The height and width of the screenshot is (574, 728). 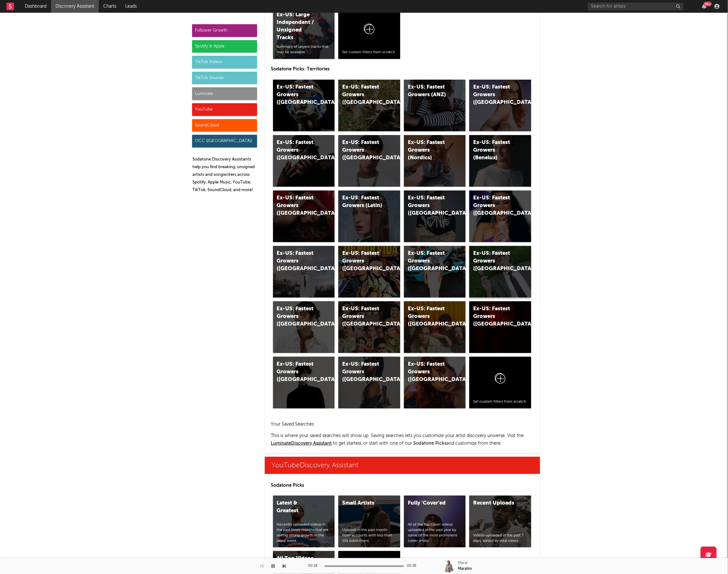 I want to click on div: Ex-US: Fastest Growers (Nordics), so click(x=429, y=150).